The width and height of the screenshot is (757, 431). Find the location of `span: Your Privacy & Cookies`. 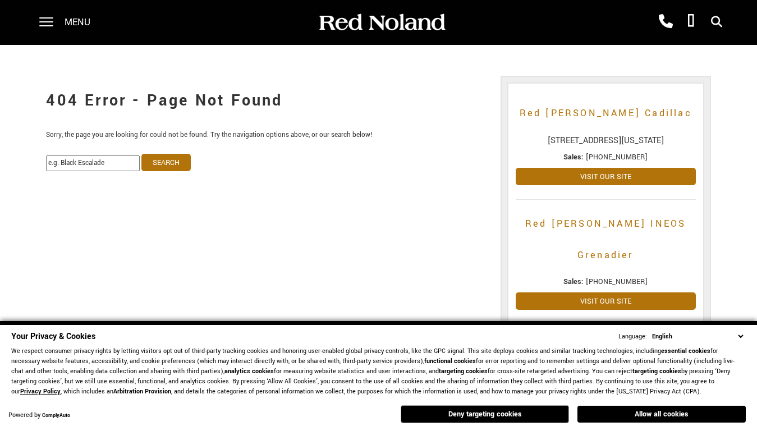

span: Your Privacy & Cookies is located at coordinates (53, 336).